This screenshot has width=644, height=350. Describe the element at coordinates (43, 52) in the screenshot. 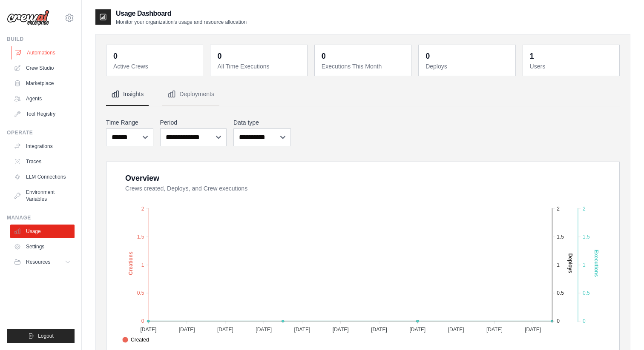

I see `a: Automations` at that location.